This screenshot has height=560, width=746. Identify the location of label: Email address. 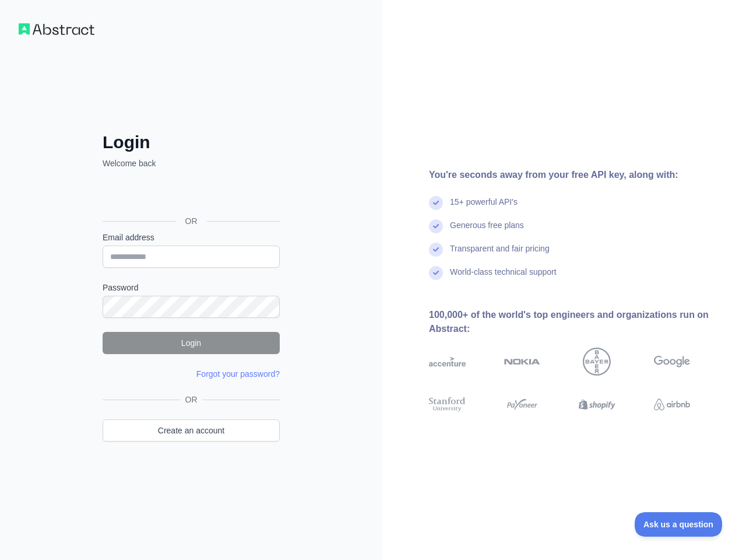
(191, 237).